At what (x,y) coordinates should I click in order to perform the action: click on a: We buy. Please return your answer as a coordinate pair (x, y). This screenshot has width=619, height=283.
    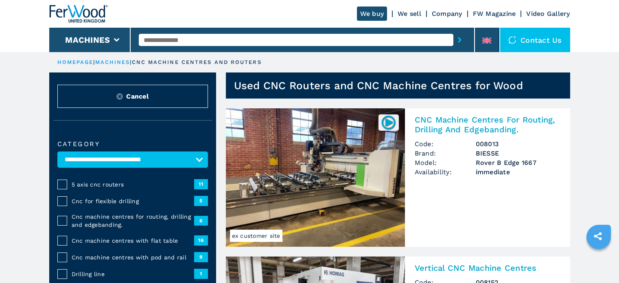
    Looking at the image, I should click on (372, 13).